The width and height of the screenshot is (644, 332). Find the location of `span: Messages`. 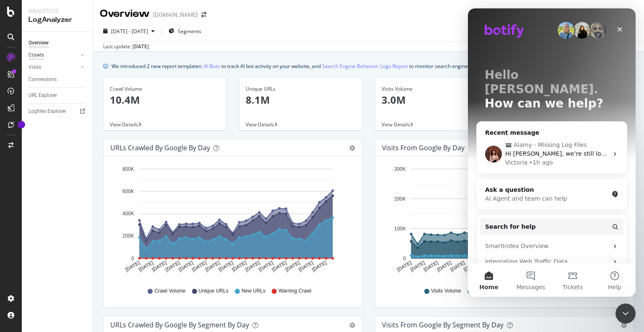

span: Messages is located at coordinates (63, 279).